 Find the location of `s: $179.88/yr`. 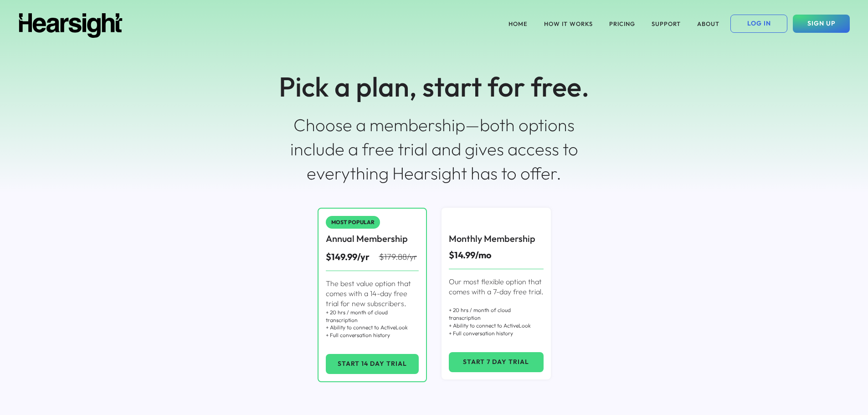

s: $179.88/yr is located at coordinates (398, 256).